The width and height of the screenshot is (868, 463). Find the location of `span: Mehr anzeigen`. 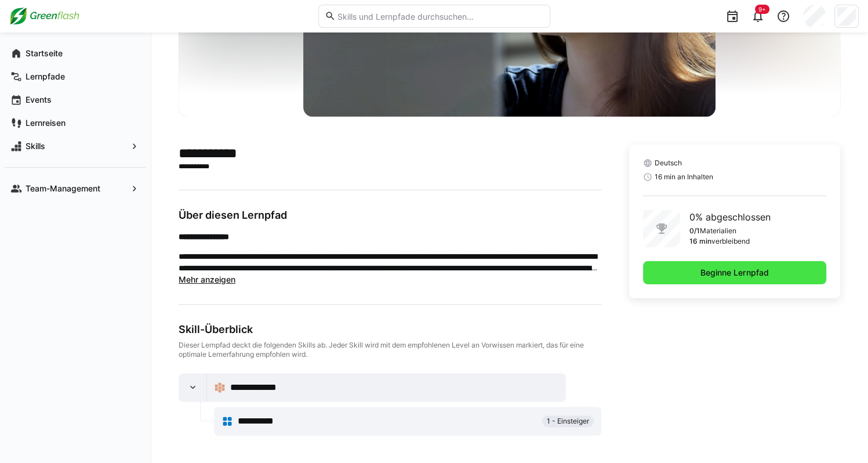

span: Mehr anzeigen is located at coordinates (207, 279).